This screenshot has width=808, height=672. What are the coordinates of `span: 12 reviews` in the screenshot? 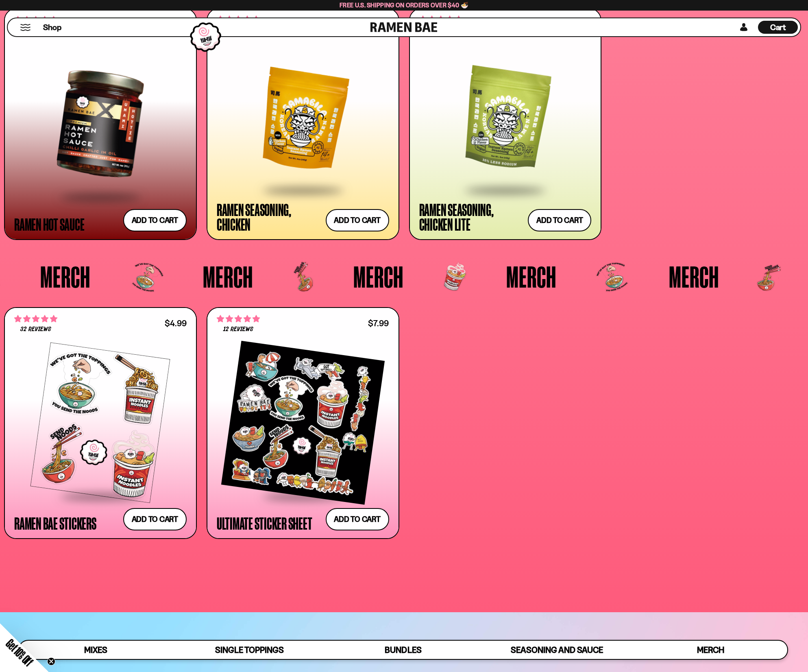 It's located at (238, 330).